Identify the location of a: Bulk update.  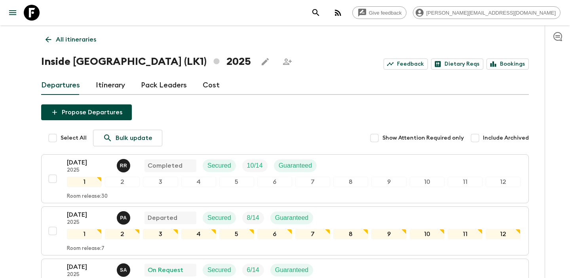
(127, 138).